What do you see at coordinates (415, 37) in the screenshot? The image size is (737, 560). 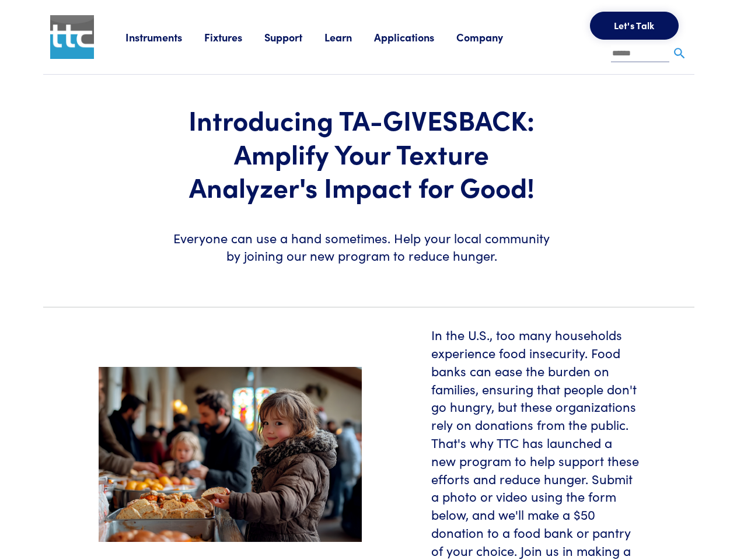 I see `a: Applications` at bounding box center [415, 37].